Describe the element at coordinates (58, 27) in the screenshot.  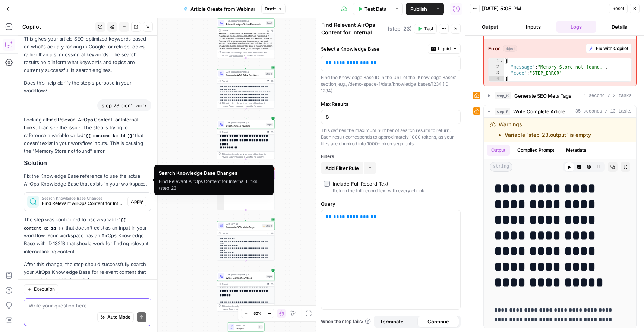
I see `div: Copilot` at that location.